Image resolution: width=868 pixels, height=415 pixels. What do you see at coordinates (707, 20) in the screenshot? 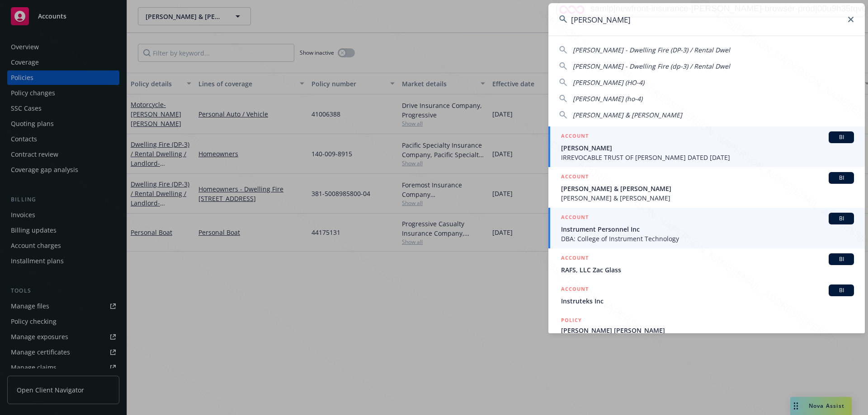
I see `input: Search...` at bounding box center [707, 20].